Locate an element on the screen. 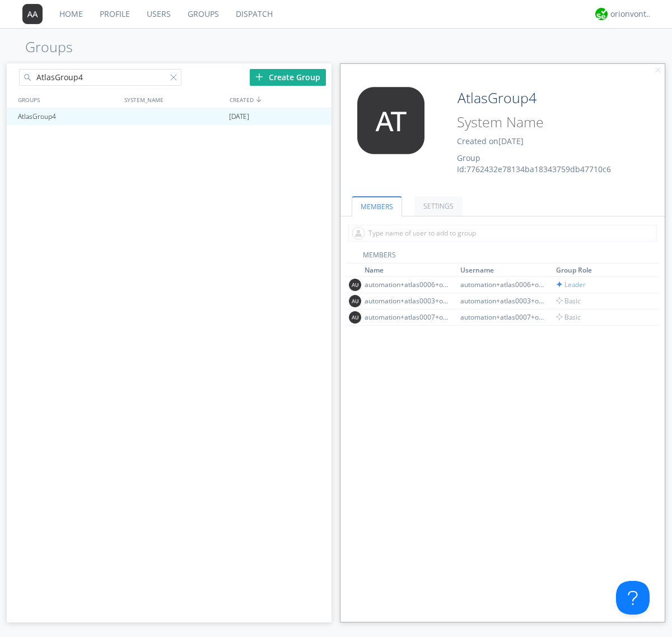 This screenshot has height=637, width=672. span: Group Id: 7762432e78134ba18343759db47710c6 is located at coordinates (534, 164).